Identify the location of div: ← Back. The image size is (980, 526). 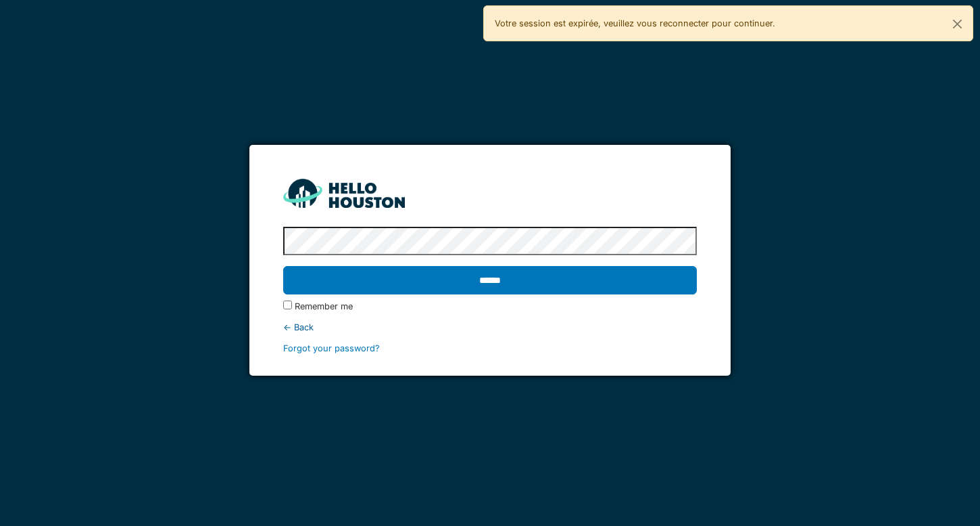
(490, 327).